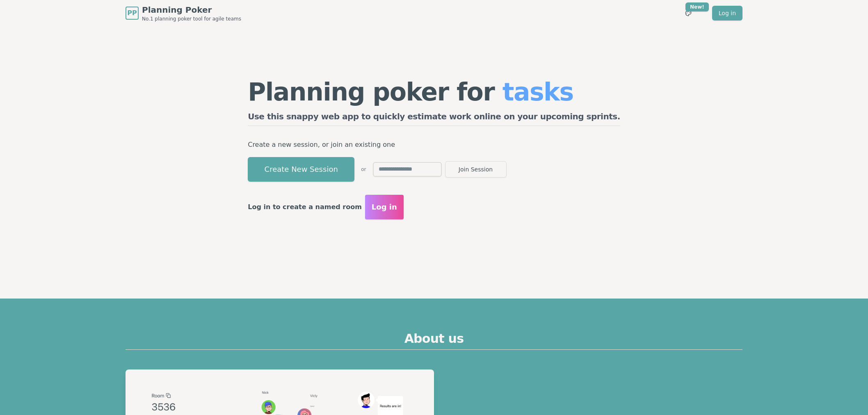  Describe the element at coordinates (476, 170) in the screenshot. I see `button: Join Session` at that location.